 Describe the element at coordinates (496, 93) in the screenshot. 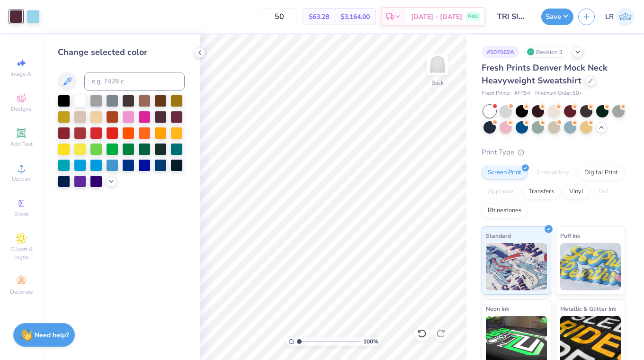

I see `span: Fresh Prints` at that location.